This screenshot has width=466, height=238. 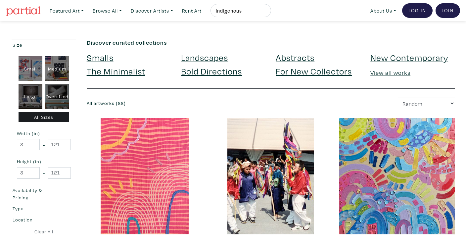 What do you see at coordinates (57, 97) in the screenshot?
I see `div: Oversized` at bounding box center [57, 97].